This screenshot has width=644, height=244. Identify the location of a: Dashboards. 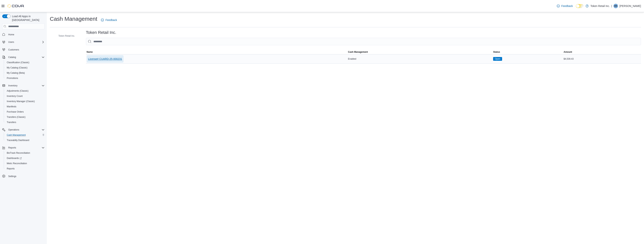
(14, 158).